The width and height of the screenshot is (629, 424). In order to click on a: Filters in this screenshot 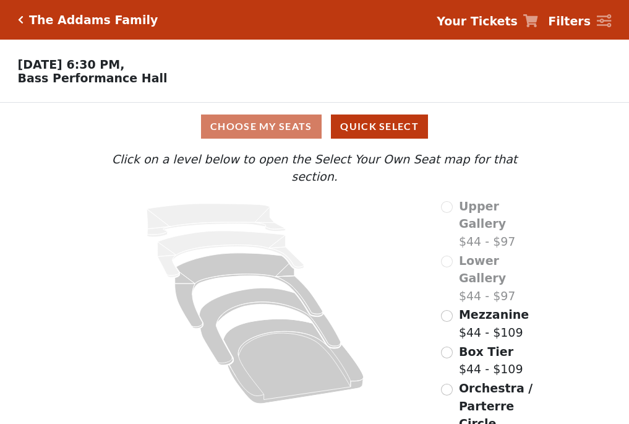, I will do `click(580, 21)`.